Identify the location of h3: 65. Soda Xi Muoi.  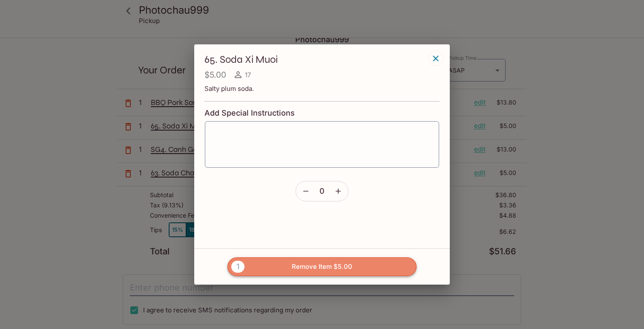
(315, 59).